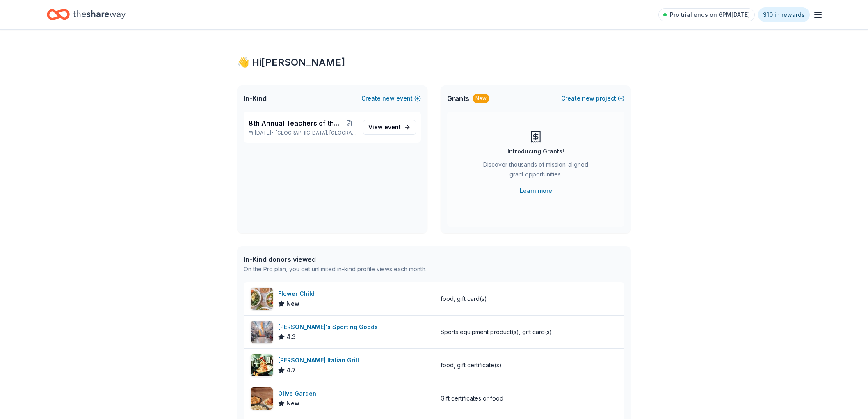 The height and width of the screenshot is (419, 868). Describe the element at coordinates (291, 370) in the screenshot. I see `span: 4.7` at that location.